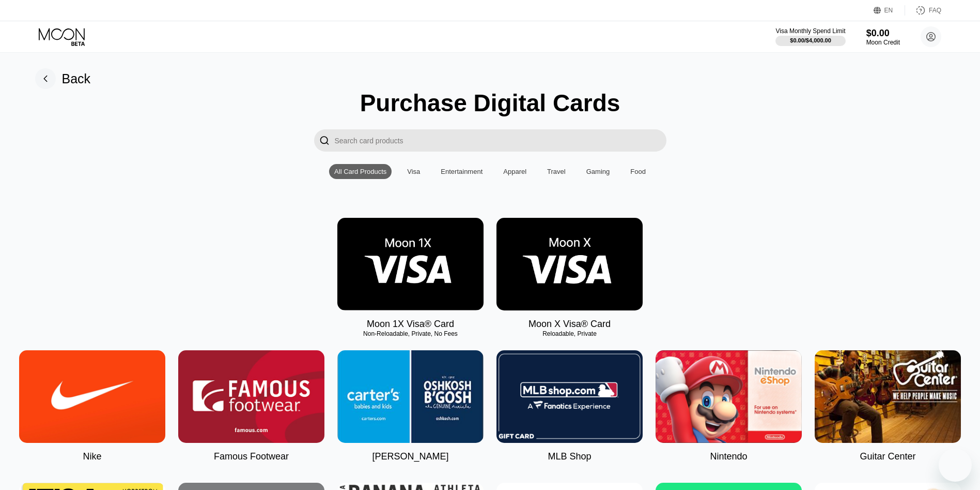 This screenshot has height=490, width=980. What do you see at coordinates (569, 456) in the screenshot?
I see `div: MLB Shop` at bounding box center [569, 456].